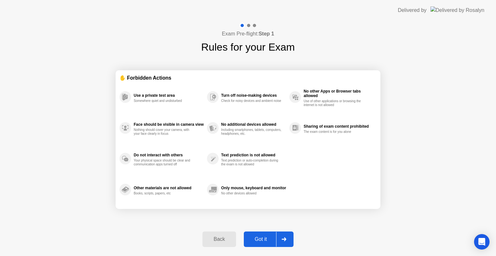 This screenshot has height=256, width=496. What do you see at coordinates (164, 194) in the screenshot?
I see `div: Books, scripts, papers, etc` at bounding box center [164, 194].